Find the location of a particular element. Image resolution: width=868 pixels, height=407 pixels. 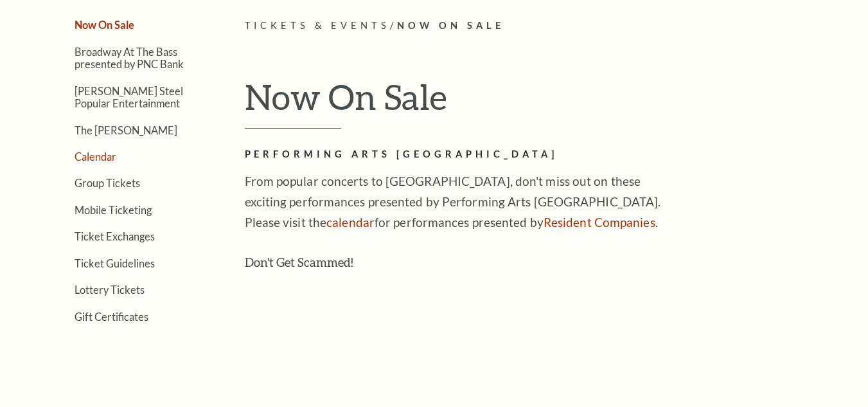

a: calendar is located at coordinates (350, 222).